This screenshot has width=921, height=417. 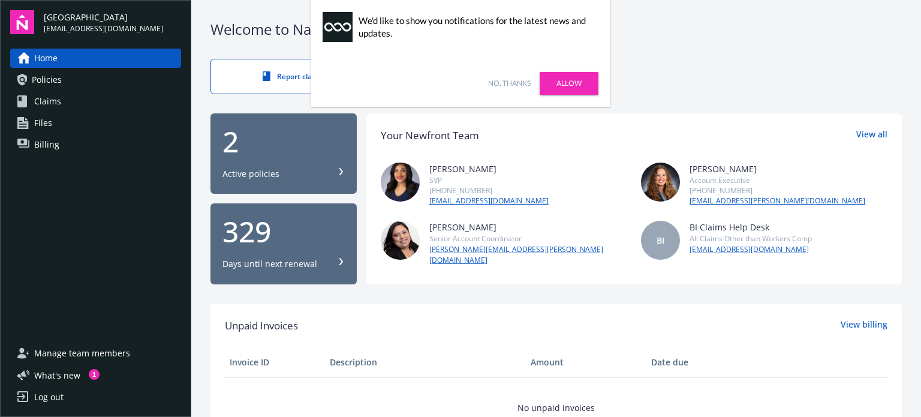 What do you see at coordinates (284, 142) in the screenshot?
I see `div: 2` at bounding box center [284, 142].